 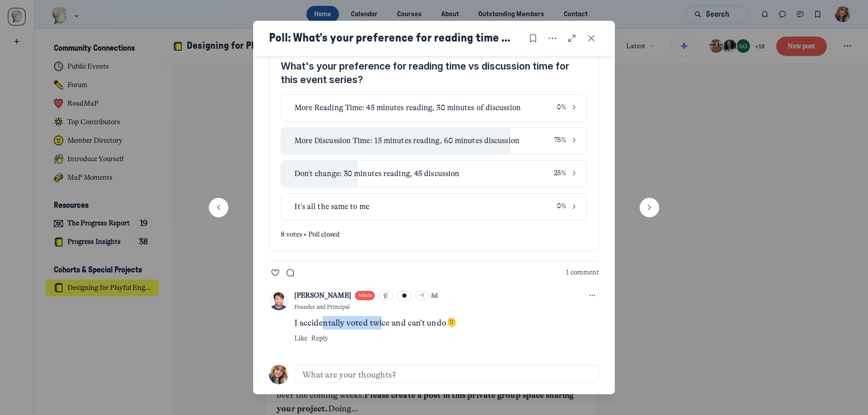 What do you see at coordinates (592, 296) in the screenshot?
I see `button: Comment actions` at bounding box center [592, 296].